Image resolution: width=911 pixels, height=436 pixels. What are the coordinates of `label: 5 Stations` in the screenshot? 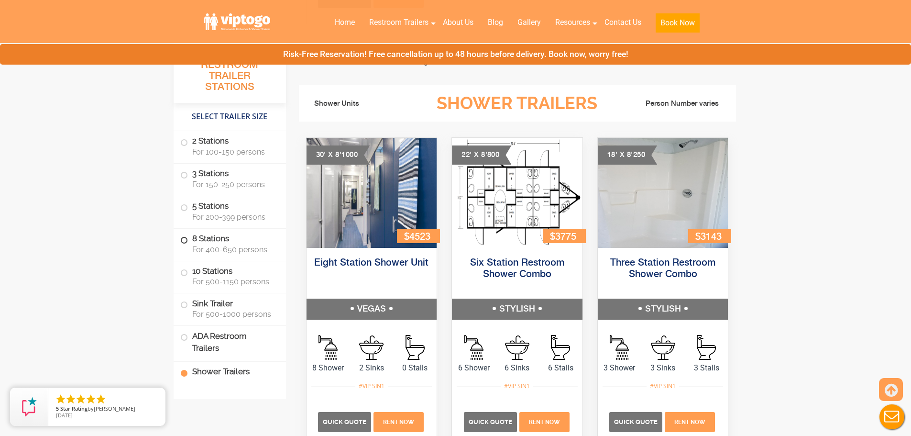 It's located at (230, 211).